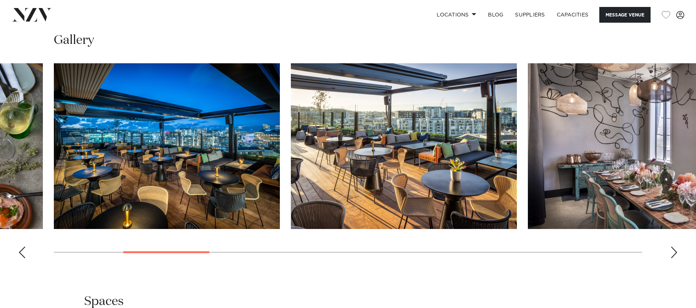 Image resolution: width=696 pixels, height=308 pixels. What do you see at coordinates (456, 15) in the screenshot?
I see `a: Locations` at bounding box center [456, 15].